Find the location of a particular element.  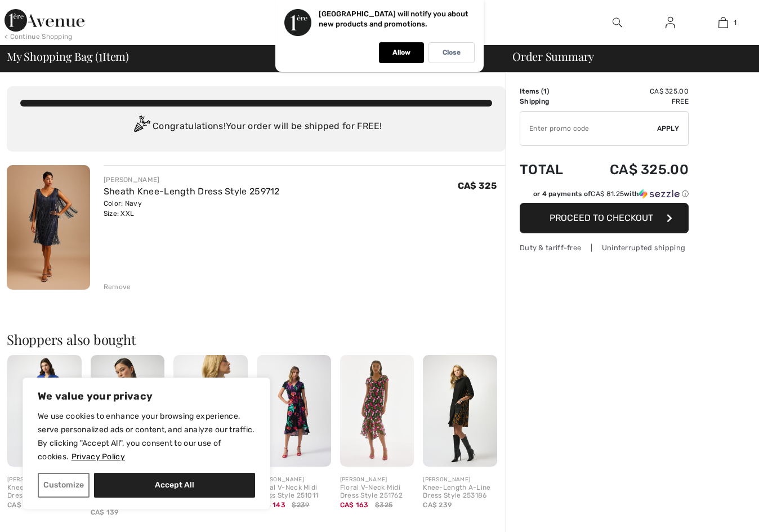

td: Shipping is located at coordinates (549, 101).